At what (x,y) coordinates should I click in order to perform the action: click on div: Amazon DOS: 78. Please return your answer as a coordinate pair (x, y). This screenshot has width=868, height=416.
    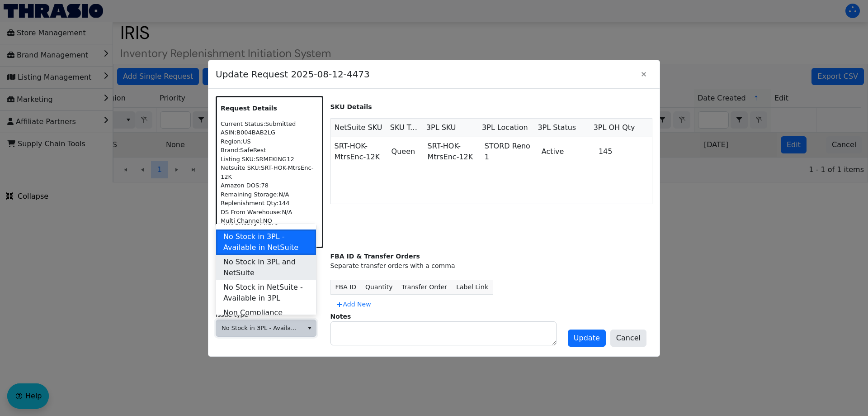
    Looking at the image, I should click on (269, 186).